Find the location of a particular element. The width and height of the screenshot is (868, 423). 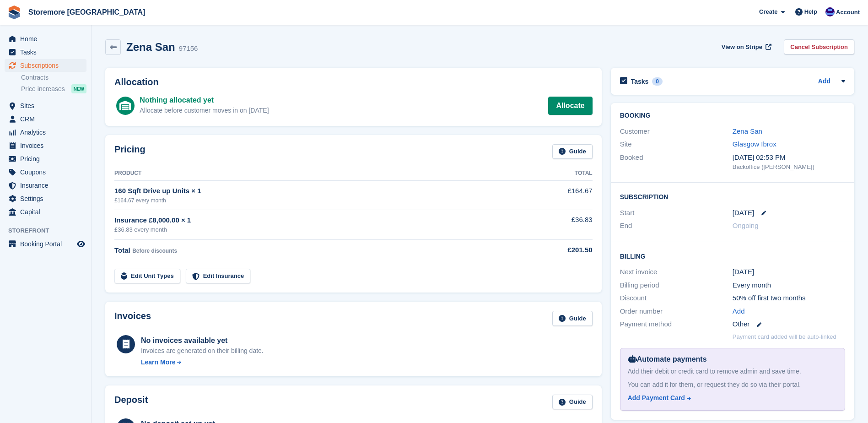

div: Add Payment Card is located at coordinates (656, 398).